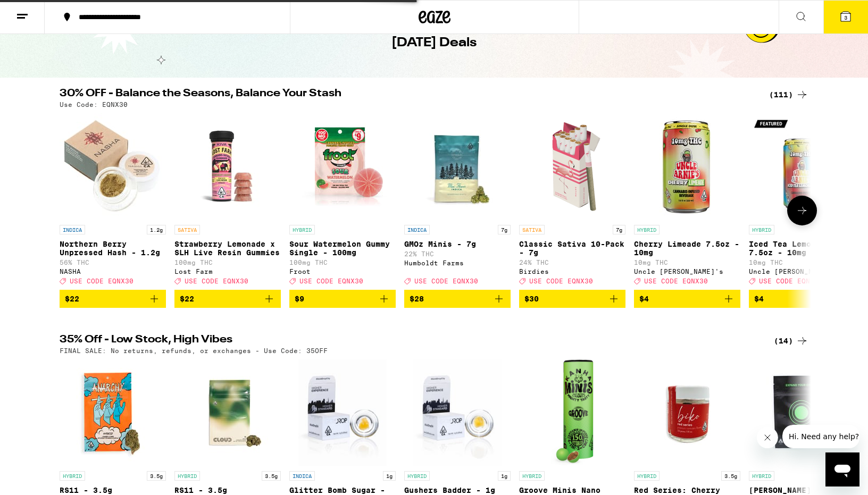  Describe the element at coordinates (791, 341) in the screenshot. I see `a: (14)` at that location.